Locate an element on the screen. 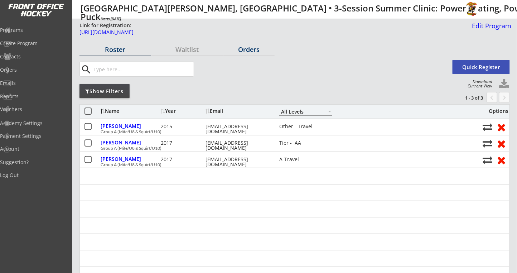  div: 2015 is located at coordinates (182, 126).